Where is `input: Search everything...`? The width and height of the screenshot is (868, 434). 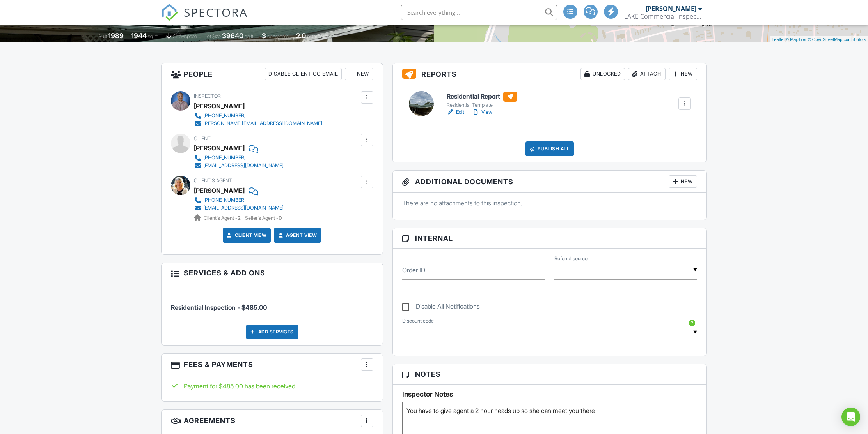
input: Search everything... is located at coordinates (479, 13).